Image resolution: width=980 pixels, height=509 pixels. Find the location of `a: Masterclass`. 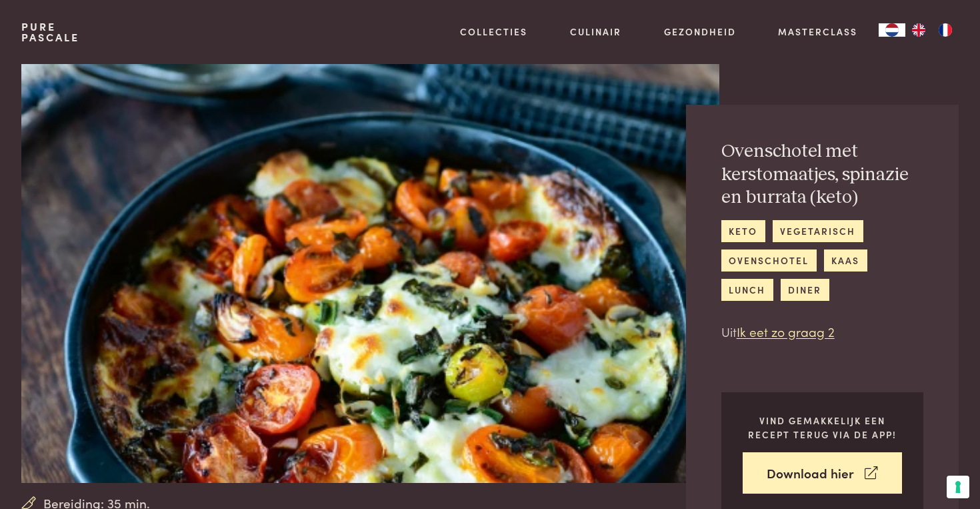

a: Masterclass is located at coordinates (817, 32).